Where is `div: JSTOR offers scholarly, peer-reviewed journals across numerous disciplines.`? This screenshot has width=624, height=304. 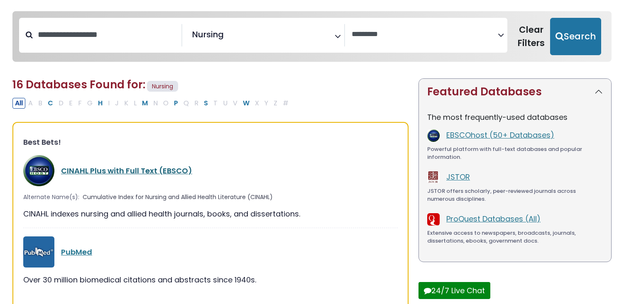 div: JSTOR offers scholarly, peer-reviewed journals across numerous disciplines. is located at coordinates (515, 195).